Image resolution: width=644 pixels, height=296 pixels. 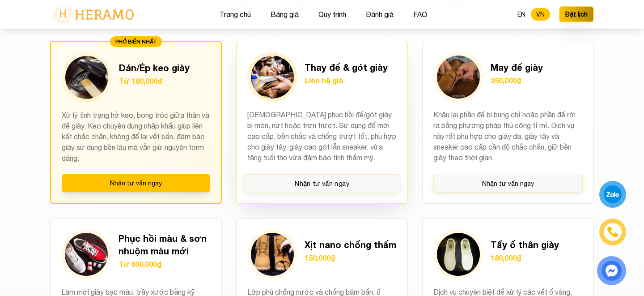 I want to click on button: Bảng giá, so click(x=284, y=14).